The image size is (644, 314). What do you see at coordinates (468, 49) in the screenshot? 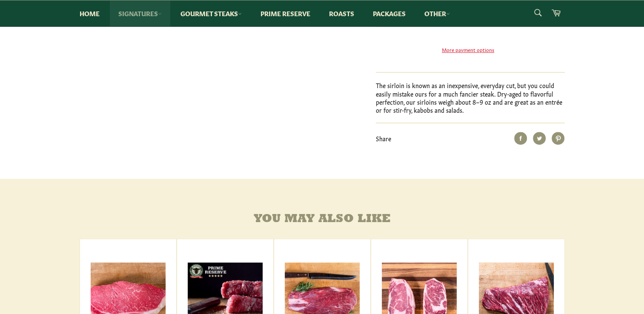
I see `a: More payment options` at bounding box center [468, 49].